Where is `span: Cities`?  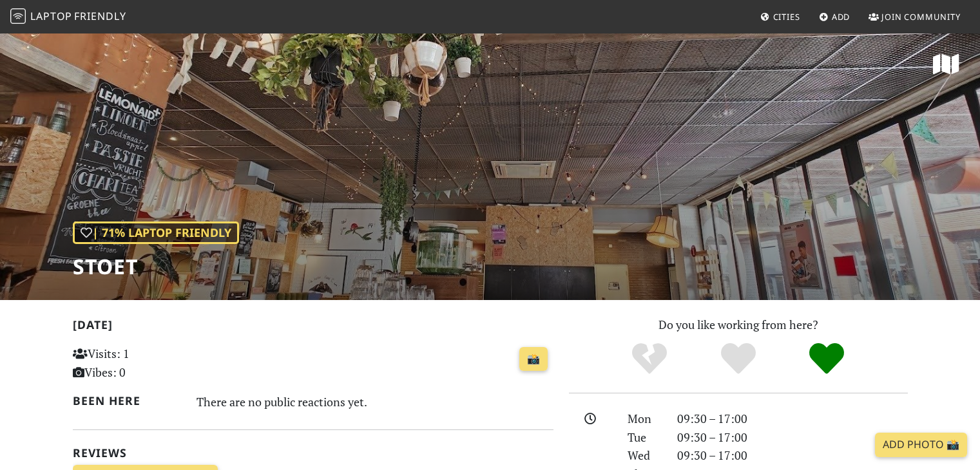
span: Cities is located at coordinates (787, 17).